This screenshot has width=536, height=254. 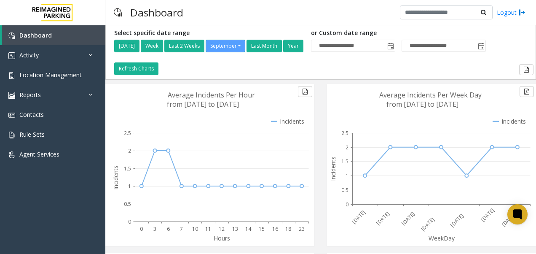 I want to click on text: 3, so click(x=155, y=228).